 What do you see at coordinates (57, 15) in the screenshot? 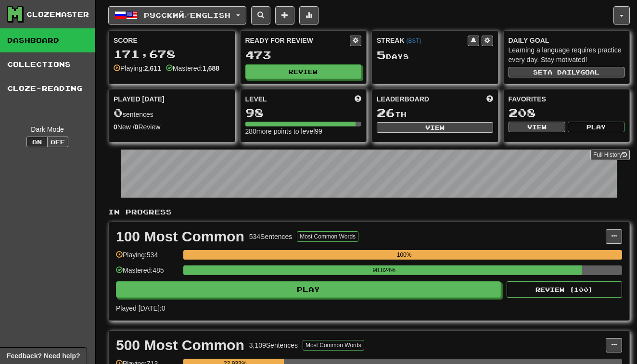
I see `div: Clozemaster` at bounding box center [57, 15].